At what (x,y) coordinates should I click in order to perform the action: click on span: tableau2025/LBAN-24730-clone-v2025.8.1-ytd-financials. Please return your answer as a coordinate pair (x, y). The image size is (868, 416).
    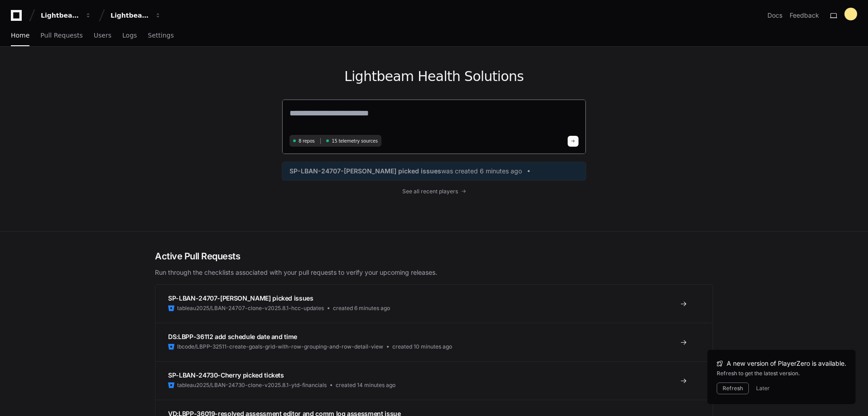
    Looking at the image, I should click on (252, 385).